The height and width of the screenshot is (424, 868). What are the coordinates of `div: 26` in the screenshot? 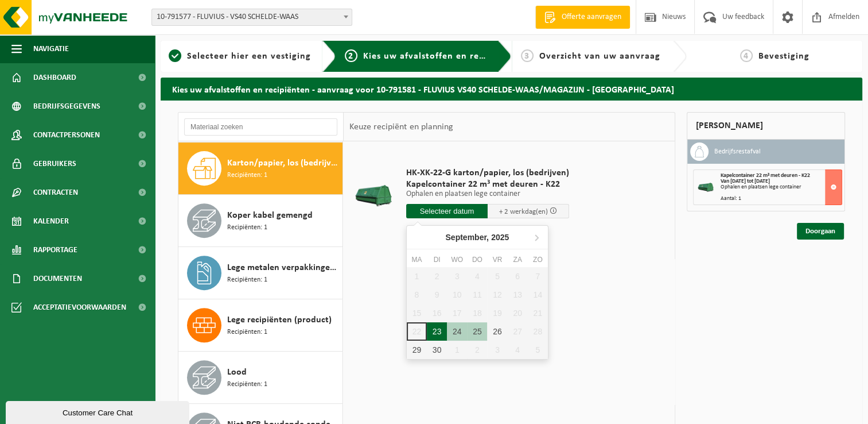 It's located at (497, 331).